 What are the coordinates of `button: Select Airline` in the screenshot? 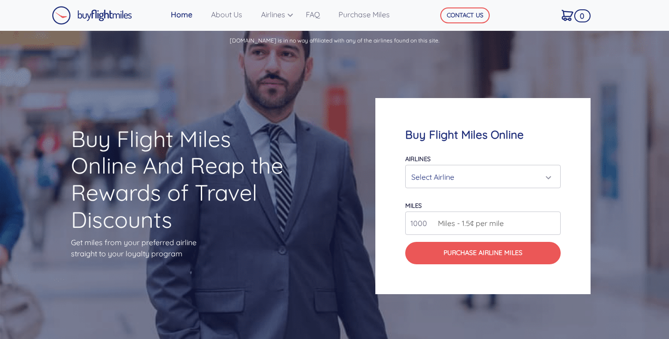 It's located at (483, 177).